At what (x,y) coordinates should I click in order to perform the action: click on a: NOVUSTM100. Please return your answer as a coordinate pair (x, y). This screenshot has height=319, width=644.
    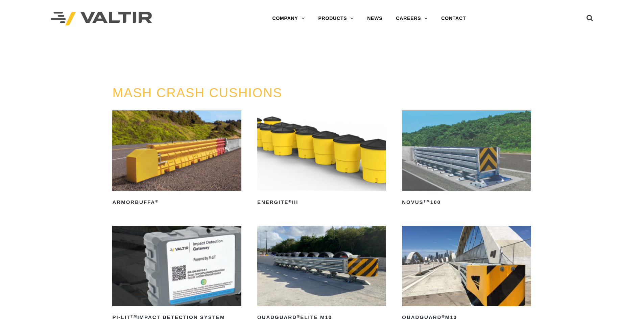
    Looking at the image, I should click on (466, 159).